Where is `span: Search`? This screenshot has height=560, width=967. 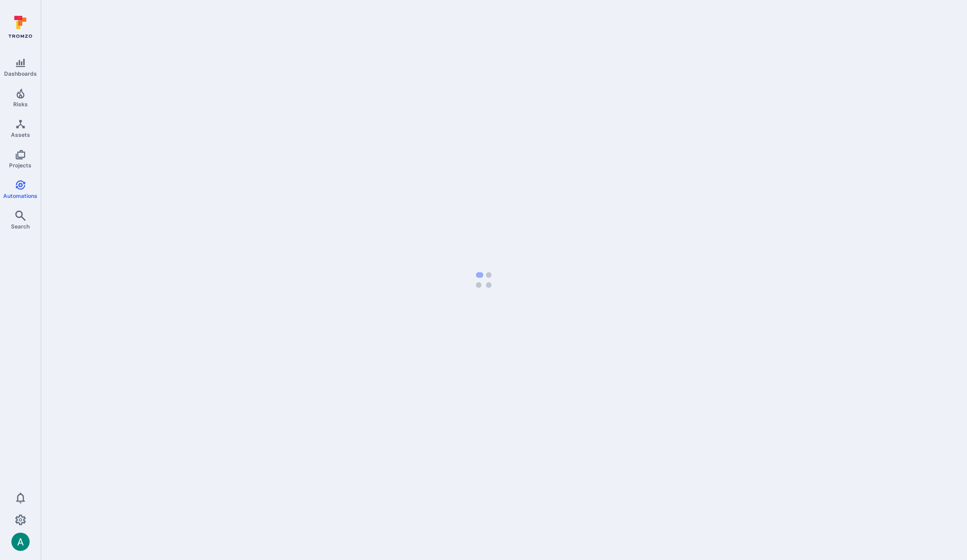 span: Search is located at coordinates (20, 226).